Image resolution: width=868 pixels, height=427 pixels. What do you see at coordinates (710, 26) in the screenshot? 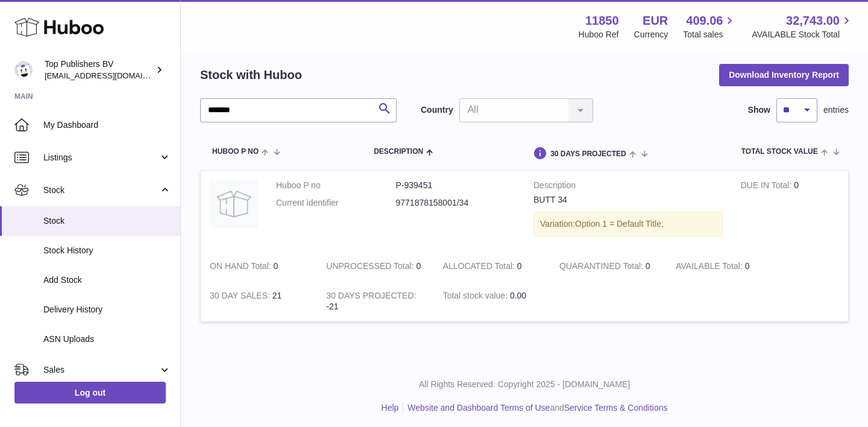
I see `a: 409.06 Total sales` at bounding box center [710, 26].